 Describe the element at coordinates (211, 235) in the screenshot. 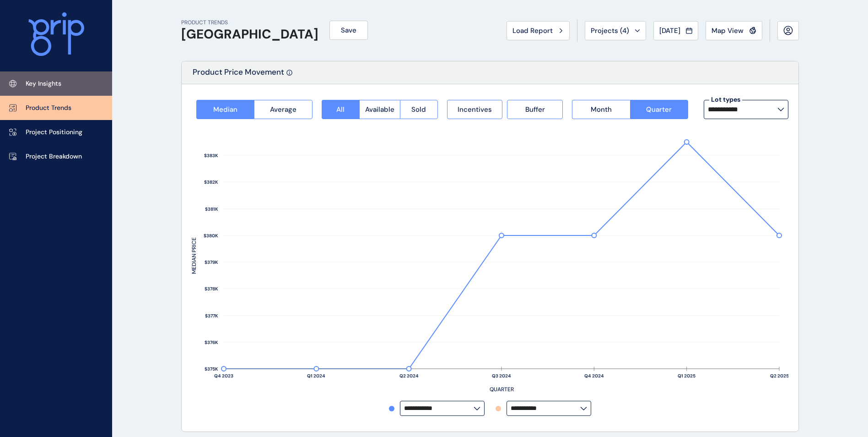

I see `text: $380K` at that location.